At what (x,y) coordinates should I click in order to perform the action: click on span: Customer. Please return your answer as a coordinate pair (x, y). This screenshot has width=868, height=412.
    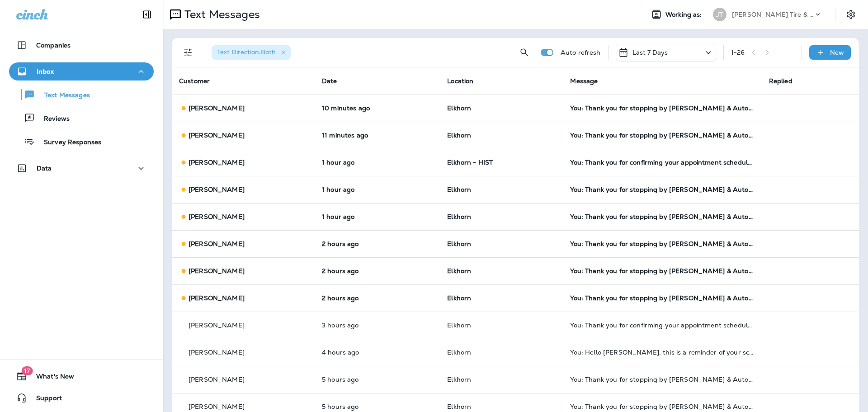
    Looking at the image, I should click on (194, 81).